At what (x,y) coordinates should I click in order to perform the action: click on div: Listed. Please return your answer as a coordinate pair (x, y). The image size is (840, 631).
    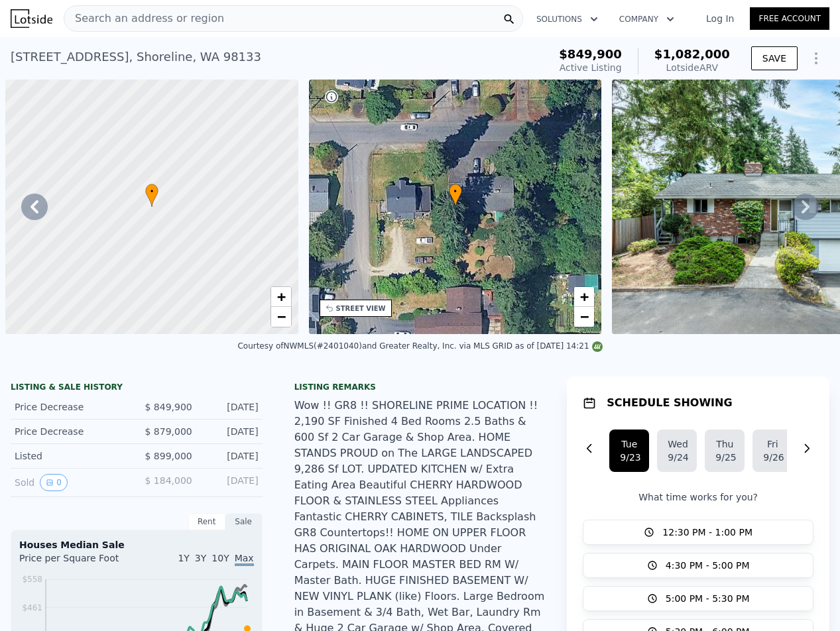
    Looking at the image, I should click on (70, 456).